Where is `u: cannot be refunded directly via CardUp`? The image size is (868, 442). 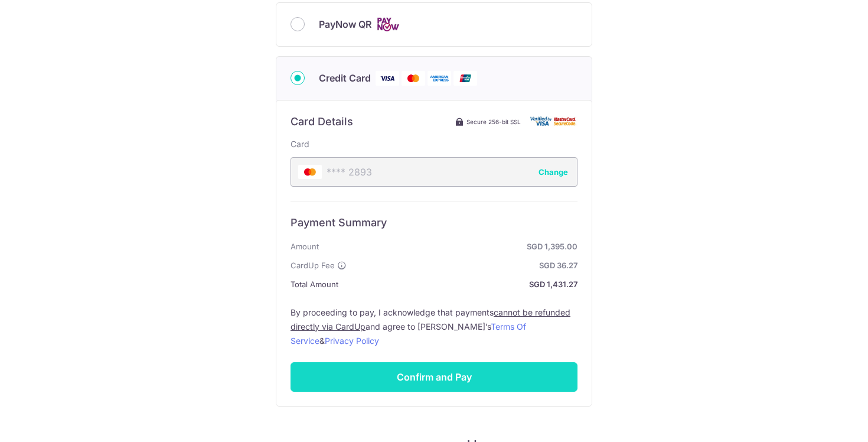
u: cannot be refunded directly via CardUp is located at coordinates (431, 319).